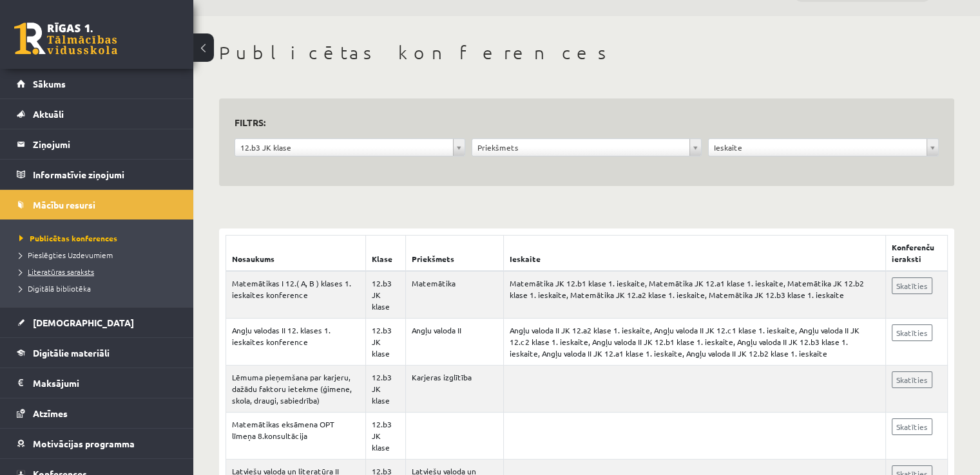 The image size is (980, 475). I want to click on a: Maksājumi, so click(96, 383).